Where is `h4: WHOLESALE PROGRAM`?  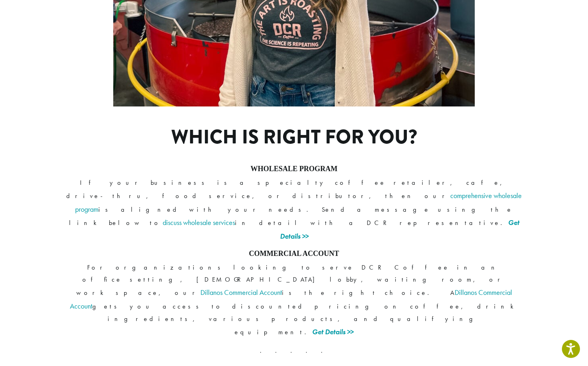 h4: WHOLESALE PROGRAM is located at coordinates (294, 169).